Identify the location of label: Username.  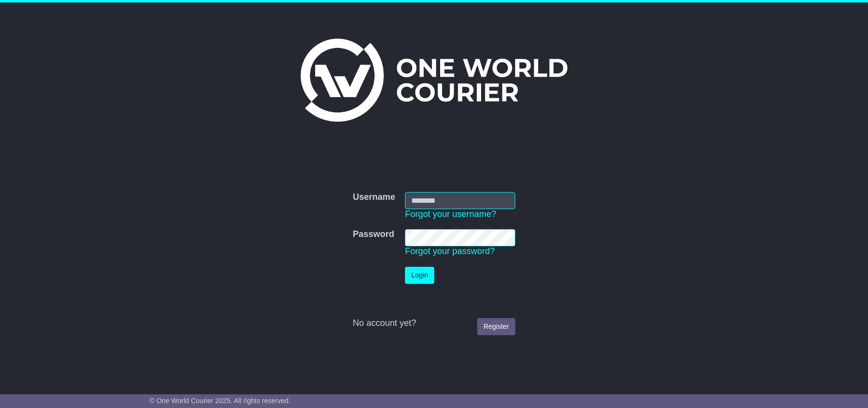
(374, 198).